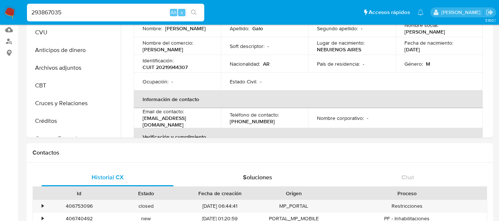 Image resolution: width=499 pixels, height=221 pixels. I want to click on button: Cruces y Relaciones, so click(75, 103).